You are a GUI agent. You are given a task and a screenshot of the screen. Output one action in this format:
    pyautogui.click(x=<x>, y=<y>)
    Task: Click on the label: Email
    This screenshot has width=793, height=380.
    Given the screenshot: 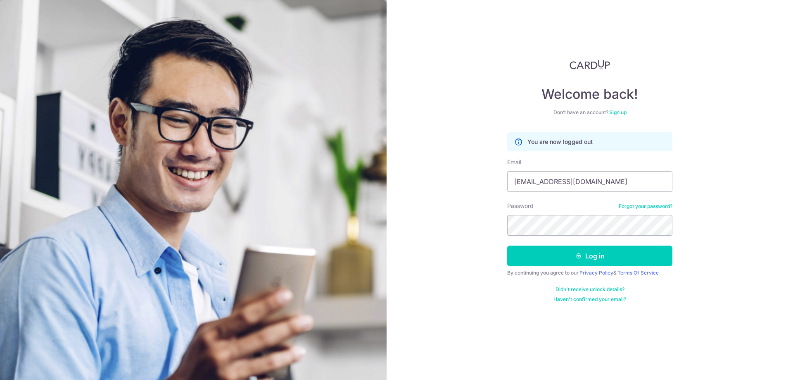 What is the action you would take?
    pyautogui.click(x=514, y=162)
    